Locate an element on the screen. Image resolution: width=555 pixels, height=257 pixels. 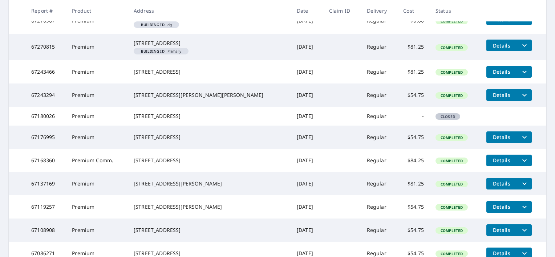
button: filesDropdownBtn-67270815 is located at coordinates (524, 45).